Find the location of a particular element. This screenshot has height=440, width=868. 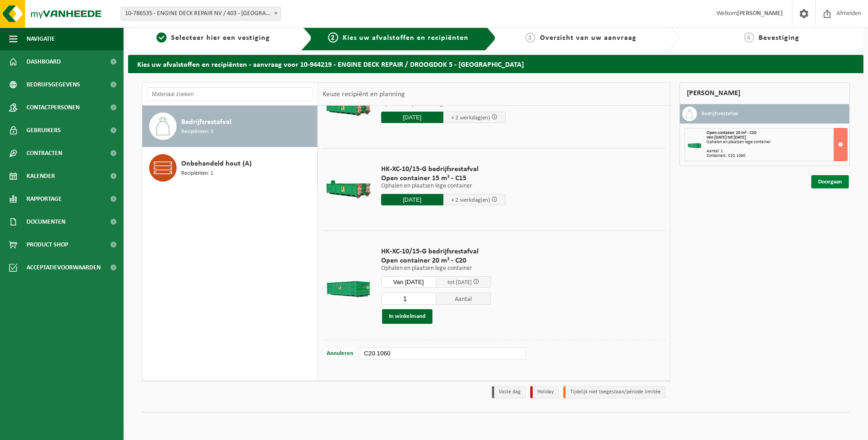

span: Bedrijfsgegevens is located at coordinates (53, 85).